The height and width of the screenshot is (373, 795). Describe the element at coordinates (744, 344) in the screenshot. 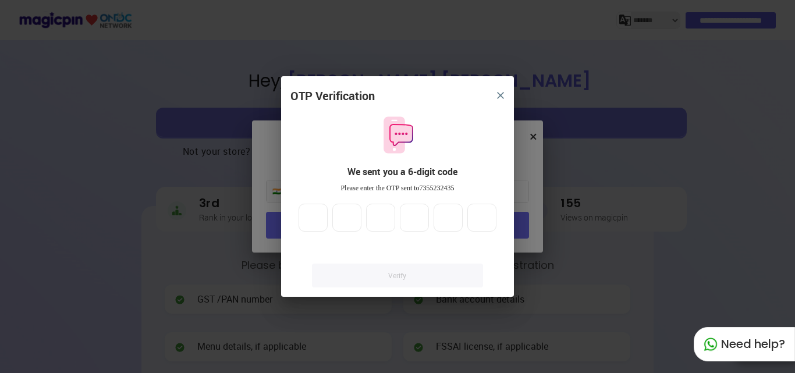

I see `div: Need help?` at that location.